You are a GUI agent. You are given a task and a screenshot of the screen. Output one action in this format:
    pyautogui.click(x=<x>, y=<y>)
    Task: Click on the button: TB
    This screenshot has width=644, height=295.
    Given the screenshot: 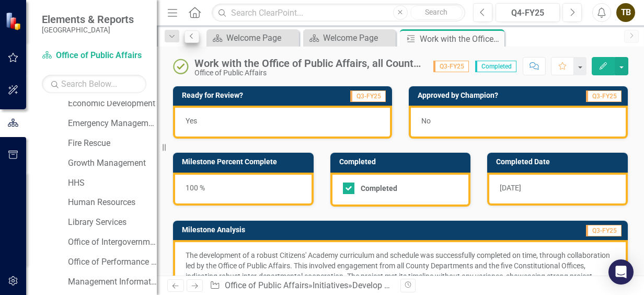 What is the action you would take?
    pyautogui.click(x=626, y=13)
    